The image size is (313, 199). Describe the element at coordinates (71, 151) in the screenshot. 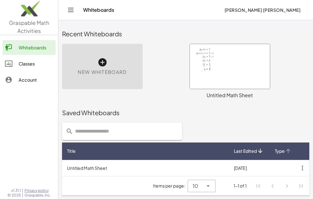

I see `span: Title` at that location.